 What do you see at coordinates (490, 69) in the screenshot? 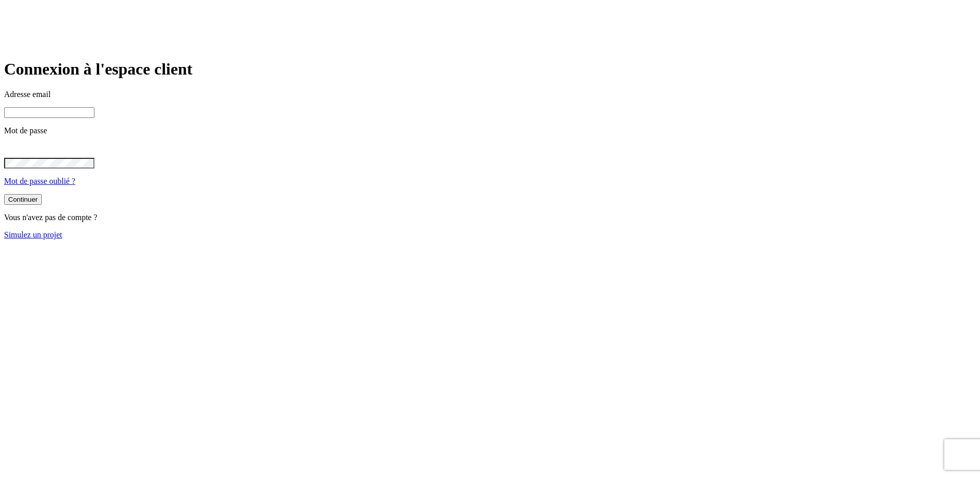
I see `h1: Connexion à l'espace client` at bounding box center [490, 69].